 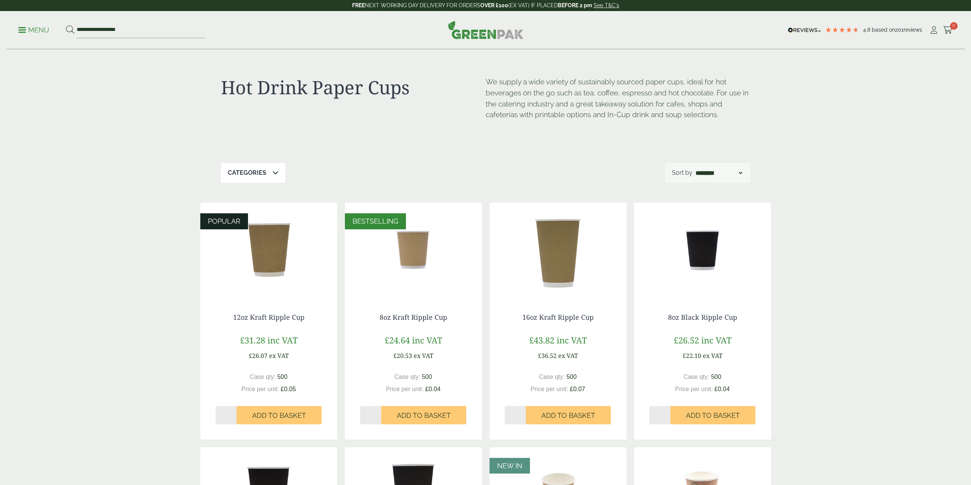 I want to click on span: NEW IN, so click(x=510, y=465).